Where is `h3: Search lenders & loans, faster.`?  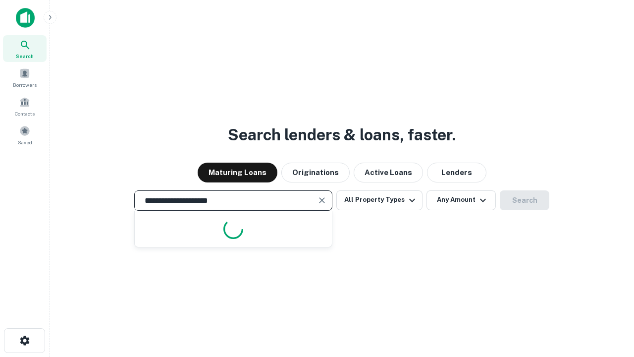
h3: Search lenders & loans, faster. is located at coordinates (342, 135).